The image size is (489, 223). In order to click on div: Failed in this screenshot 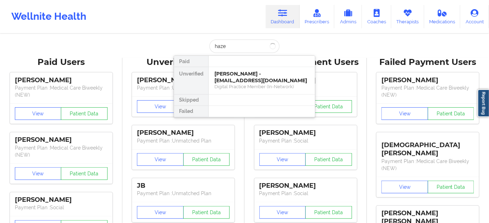, I will do `click(191, 112)`.